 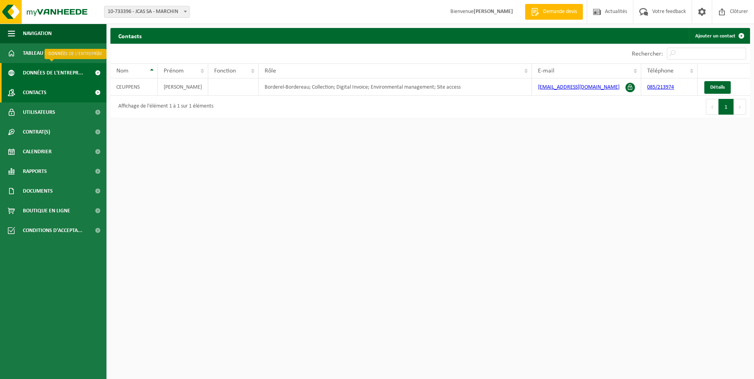 I want to click on a: Détails, so click(x=717, y=88).